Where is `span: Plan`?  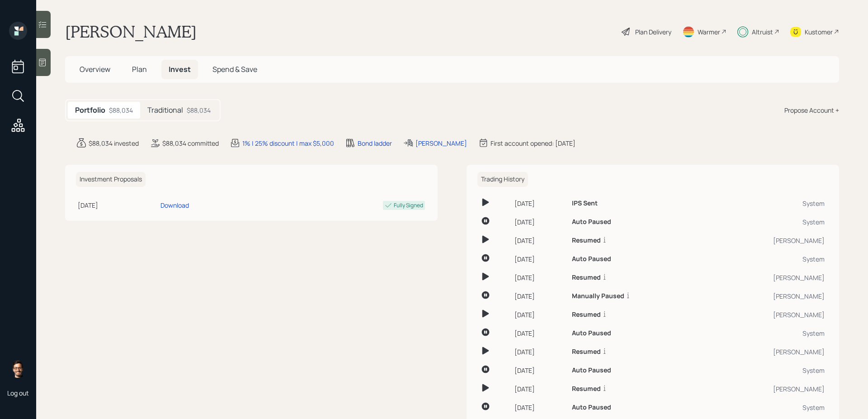
span: Plan is located at coordinates (140, 69).